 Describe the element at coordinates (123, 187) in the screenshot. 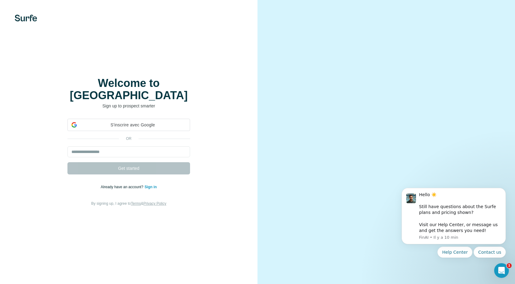

I see `span: Already have an account?` at that location.